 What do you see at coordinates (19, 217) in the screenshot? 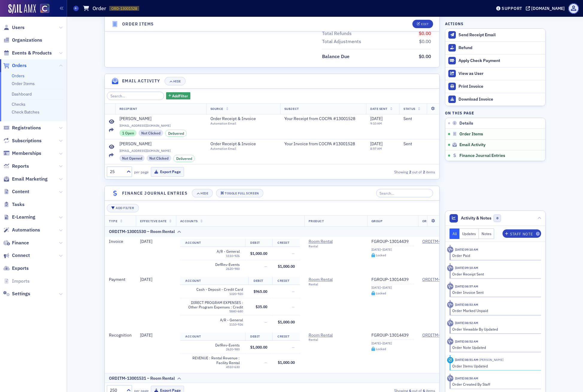
I see `a: E-Learning` at bounding box center [19, 217].